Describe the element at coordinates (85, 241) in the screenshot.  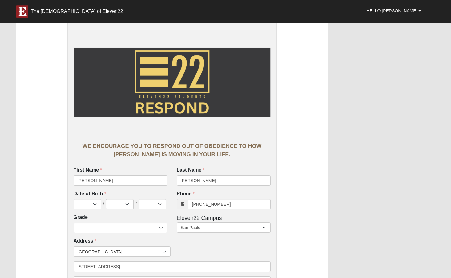
I see `label: Address` at that location.